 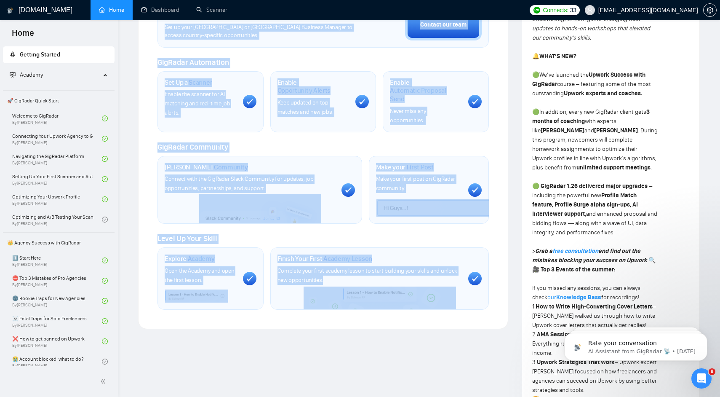 What do you see at coordinates (231, 167) in the screenshot?
I see `span: Community` at bounding box center [231, 167].